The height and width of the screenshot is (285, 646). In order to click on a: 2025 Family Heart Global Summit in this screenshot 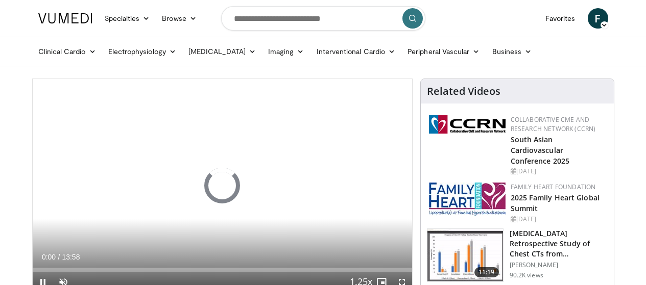, I will do `click(555, 203)`.